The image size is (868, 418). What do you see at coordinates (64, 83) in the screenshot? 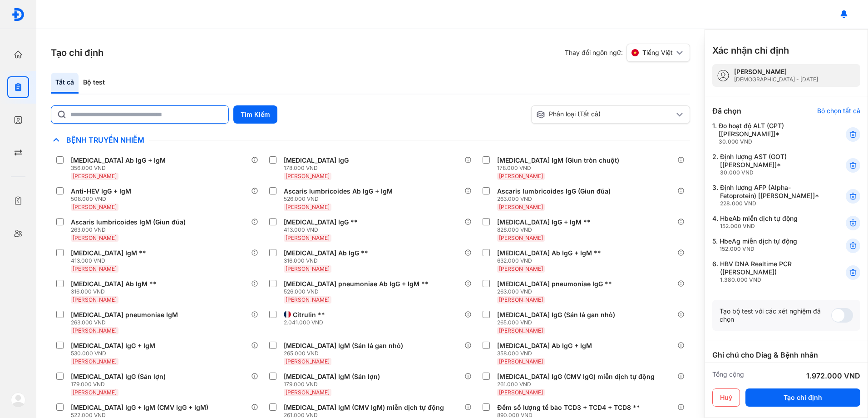
I see `div: Tất cả` at bounding box center [64, 83].